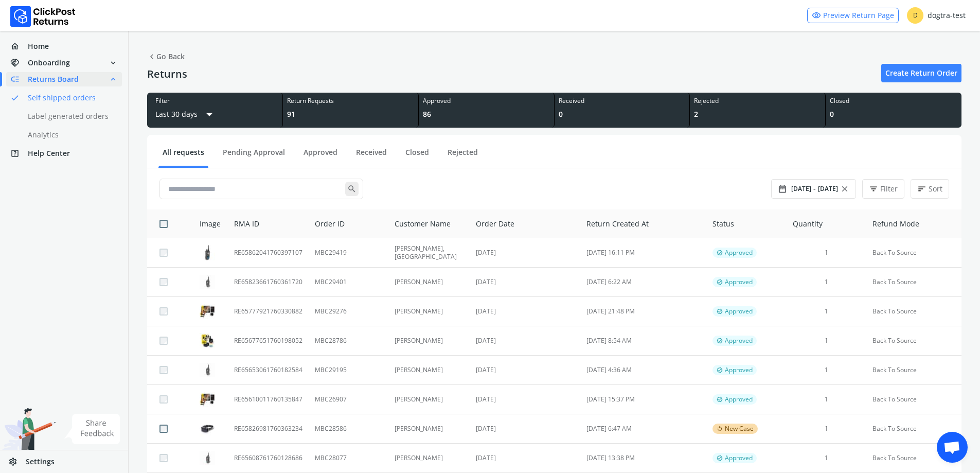 This screenshot has height=473, width=980. I want to click on td: MBC29276, so click(348, 311).